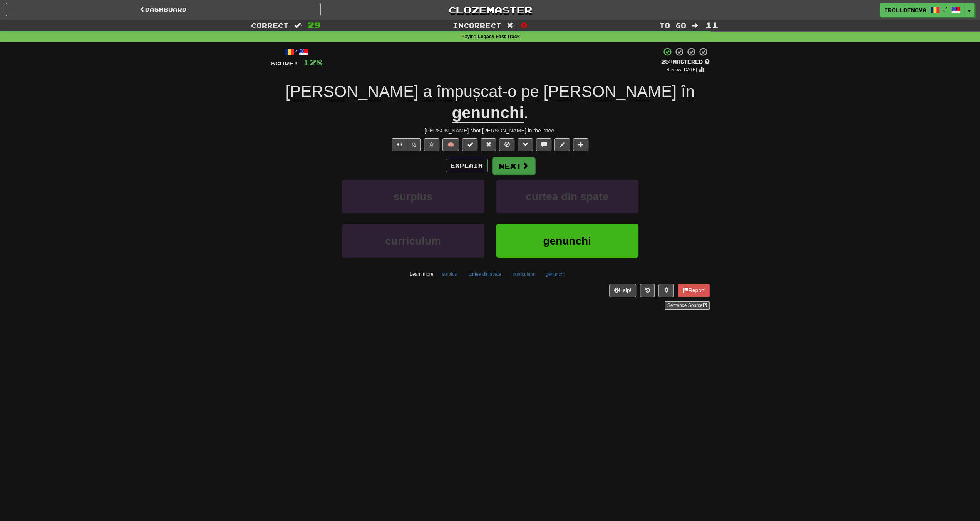  What do you see at coordinates (544, 145) in the screenshot?
I see `button: Discuss sentence (alt+u)` at bounding box center [544, 145].